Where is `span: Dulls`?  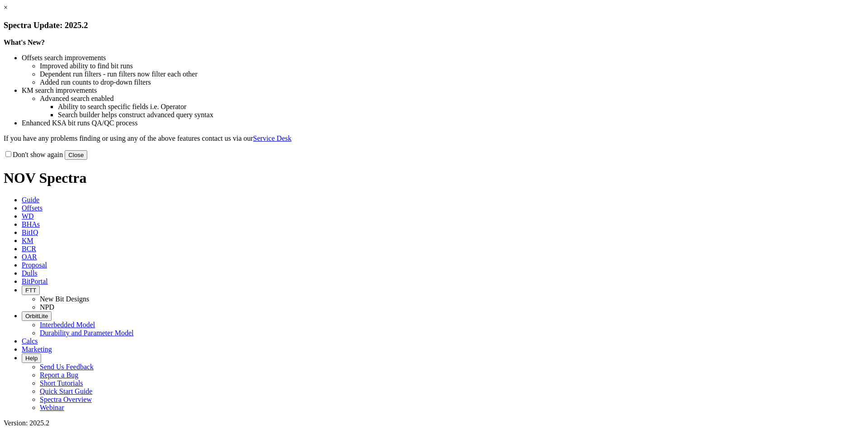
span: Dulls is located at coordinates (30, 272).